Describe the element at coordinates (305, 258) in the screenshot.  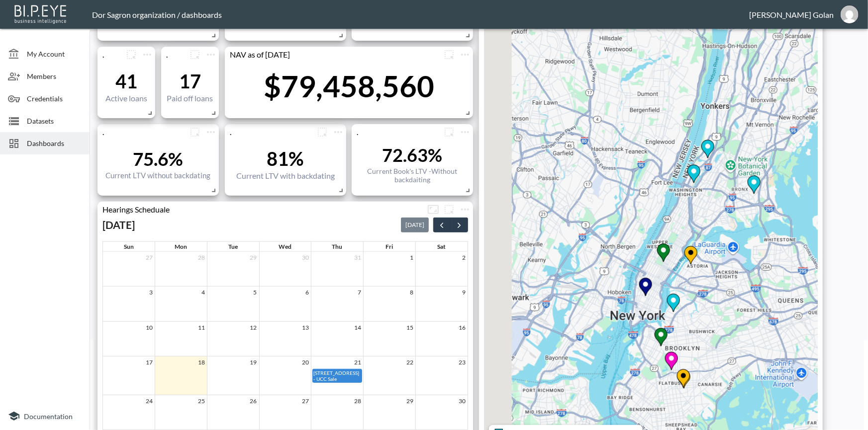
I see `a: July 30, 2025` at that location.